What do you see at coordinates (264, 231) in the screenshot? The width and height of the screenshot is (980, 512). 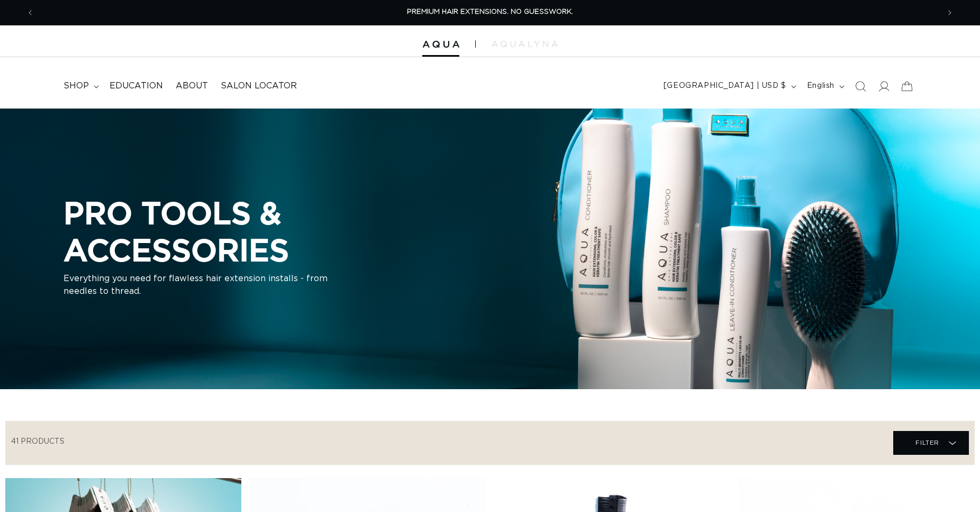 I see `h2: PRO TOOLS & ACCESSORIES` at bounding box center [264, 231].